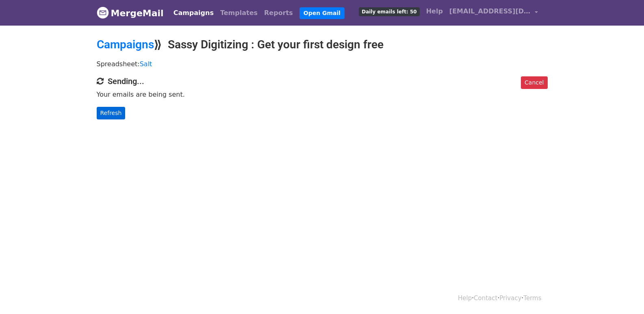  I want to click on h2: ⟫ Sassy Digitizing : Get your first design free, so click(322, 45).